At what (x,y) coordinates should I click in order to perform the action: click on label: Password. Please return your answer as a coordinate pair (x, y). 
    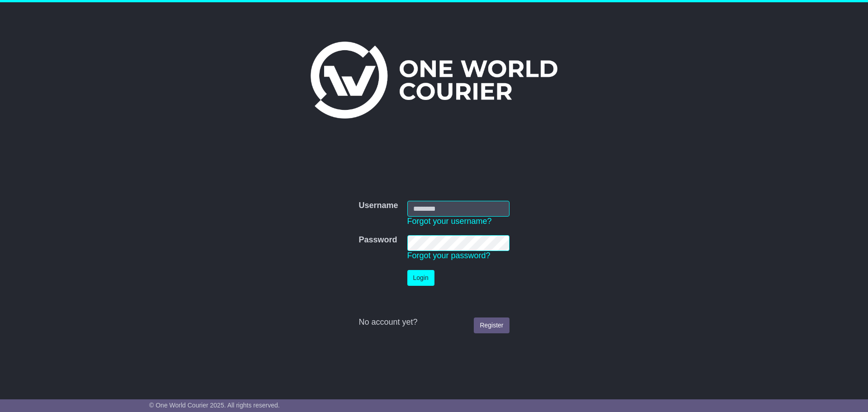
    Looking at the image, I should click on (377, 240).